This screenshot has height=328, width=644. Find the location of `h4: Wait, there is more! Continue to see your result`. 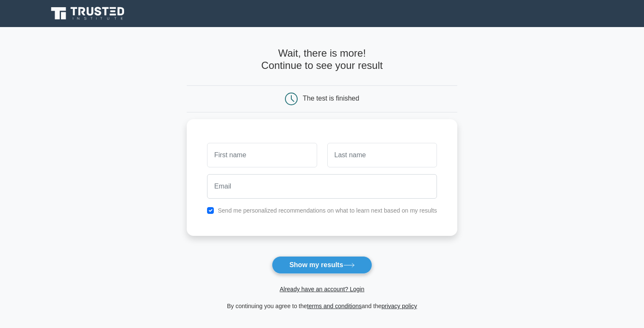

h4: Wait, there is more! Continue to see your result is located at coordinates (322, 60).